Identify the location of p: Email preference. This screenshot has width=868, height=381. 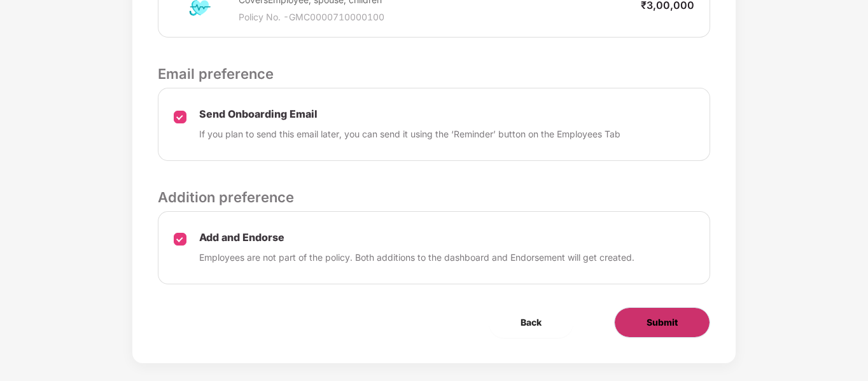
(434, 74).